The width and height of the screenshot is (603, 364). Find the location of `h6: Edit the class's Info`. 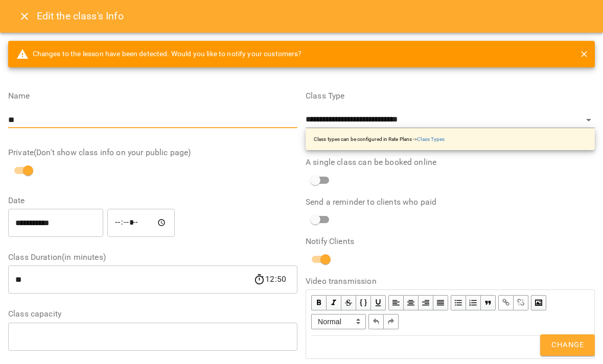

h6: Edit the class's Info is located at coordinates (80, 16).